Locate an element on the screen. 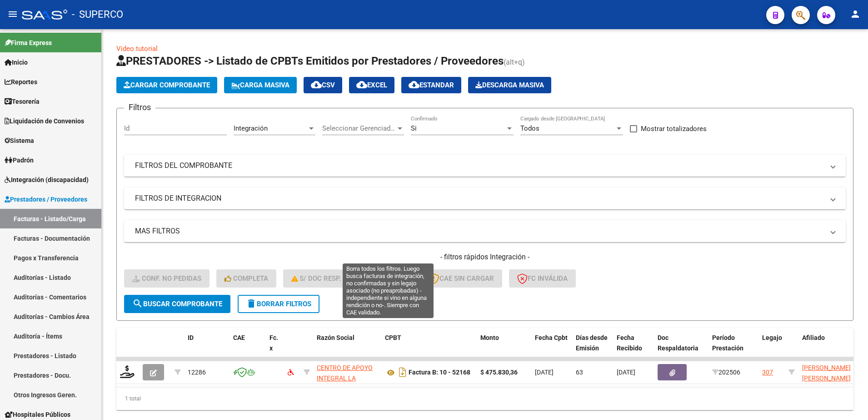  button: S/ legajo is located at coordinates (385, 278).